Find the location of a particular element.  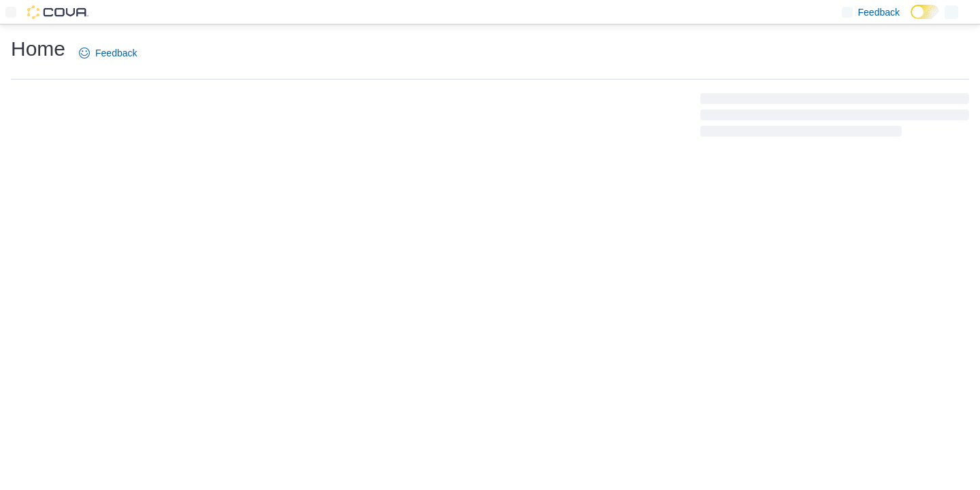

a: Feedback is located at coordinates (107, 53).